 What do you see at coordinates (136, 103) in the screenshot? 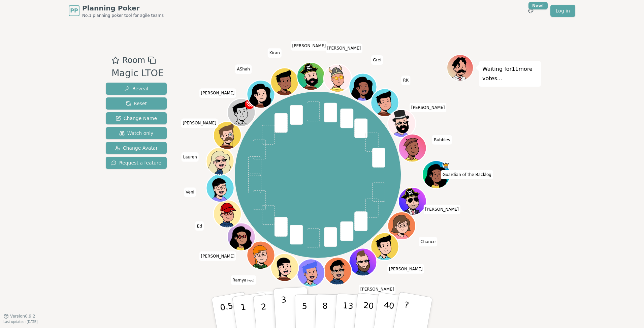
I see `span: Reset` at bounding box center [136, 103].